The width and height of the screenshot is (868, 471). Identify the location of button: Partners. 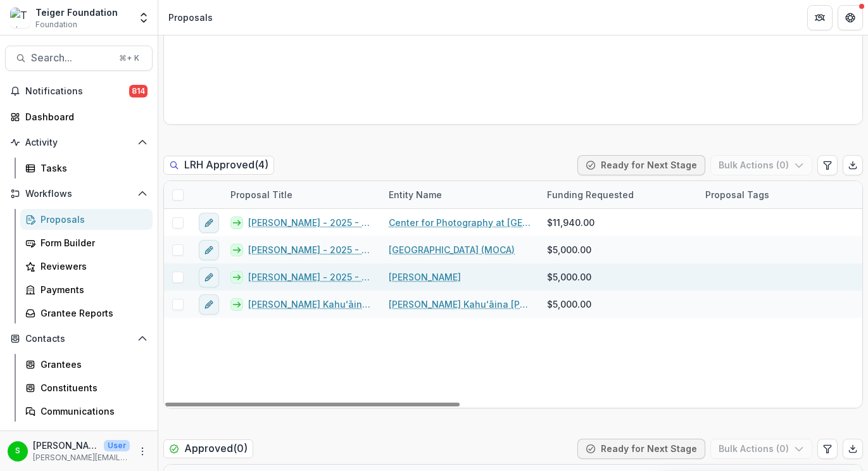
(820, 18).